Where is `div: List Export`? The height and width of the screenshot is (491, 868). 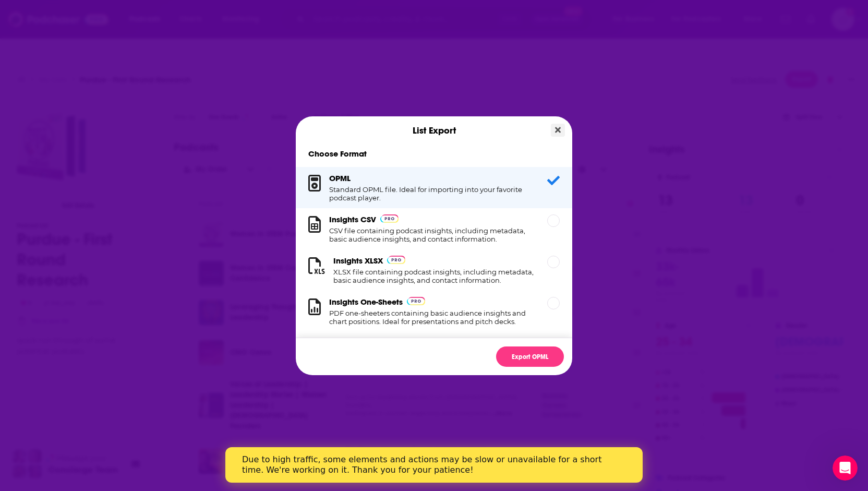 div: List Export is located at coordinates (434, 131).